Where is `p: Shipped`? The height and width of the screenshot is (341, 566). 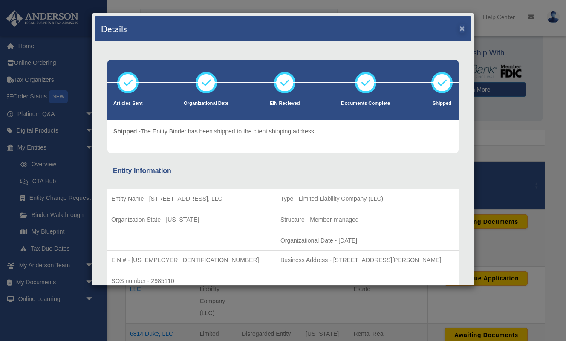
p: Shipped is located at coordinates (442, 104).